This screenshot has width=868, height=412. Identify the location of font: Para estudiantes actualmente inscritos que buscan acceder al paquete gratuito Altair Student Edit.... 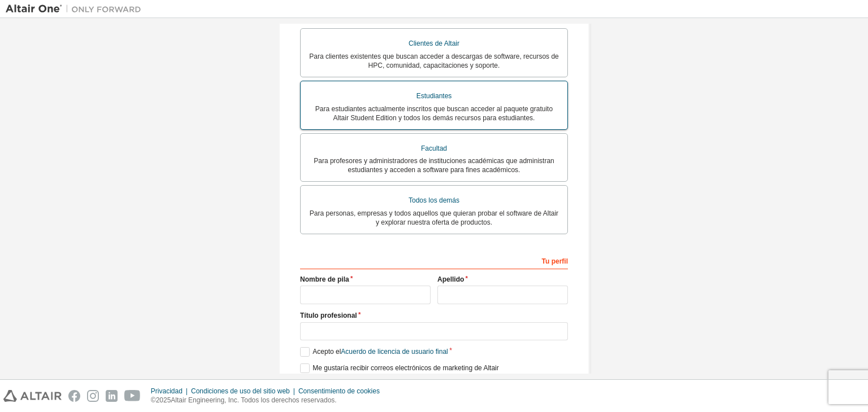
(434, 114).